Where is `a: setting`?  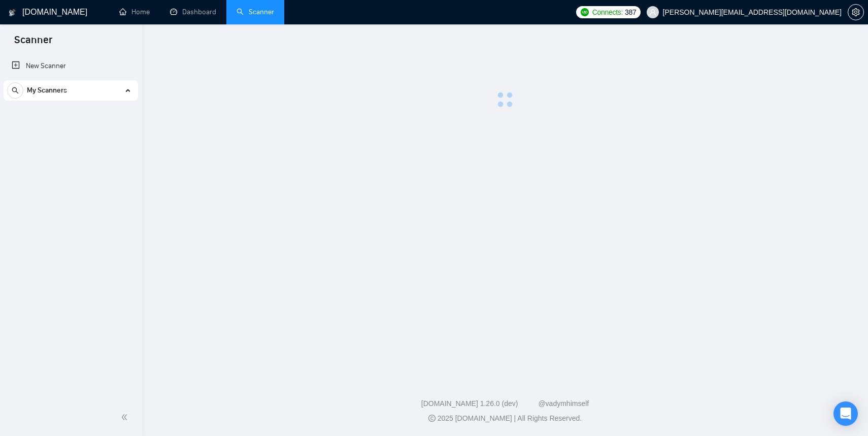 a: setting is located at coordinates (856, 12).